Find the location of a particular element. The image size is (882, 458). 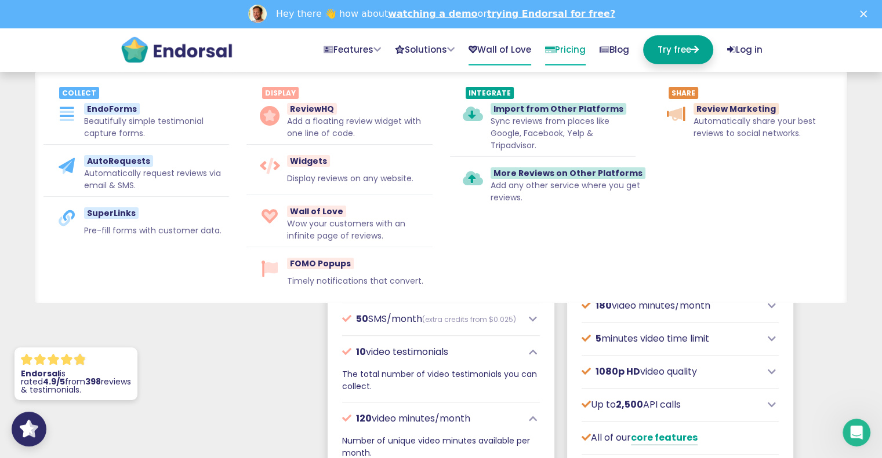

span: AutoRequests is located at coordinates (118, 161).